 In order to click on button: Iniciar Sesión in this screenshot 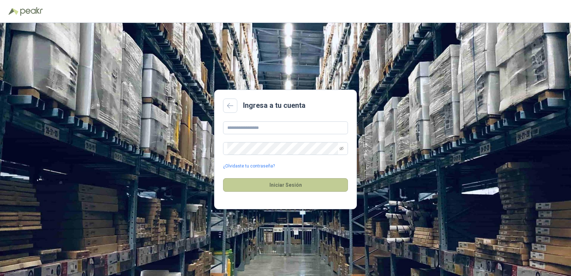, I will do `click(286, 185)`.